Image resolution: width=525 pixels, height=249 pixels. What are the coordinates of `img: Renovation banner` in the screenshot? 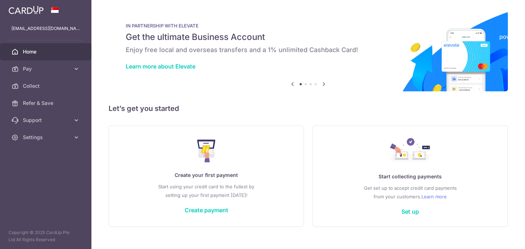 It's located at (308, 51).